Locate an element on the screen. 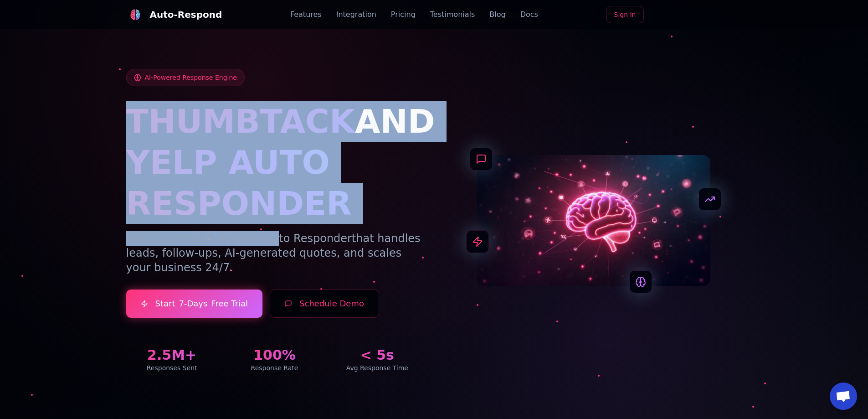 Image resolution: width=868 pixels, height=419 pixels. span: Yelp Auto Responder is located at coordinates (295, 239).